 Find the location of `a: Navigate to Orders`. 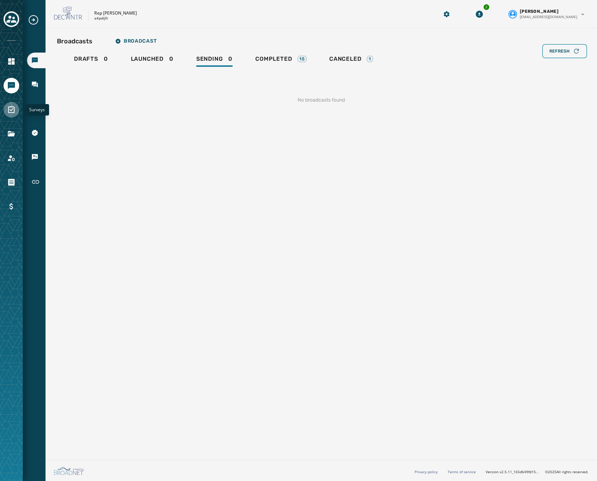

a: Navigate to Orders is located at coordinates (11, 182).